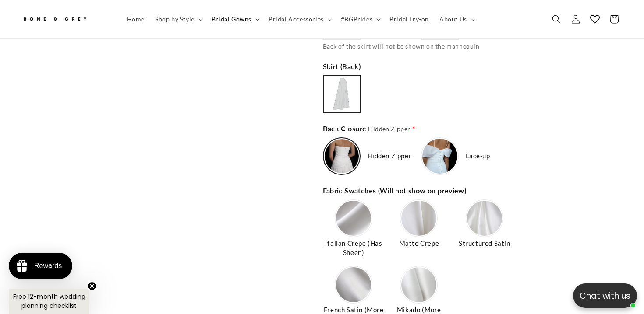 The height and width of the screenshot is (314, 644). What do you see at coordinates (353, 248) in the screenshot?
I see `span: Italian Crepe (Has Sheen)` at bounding box center [353, 248].